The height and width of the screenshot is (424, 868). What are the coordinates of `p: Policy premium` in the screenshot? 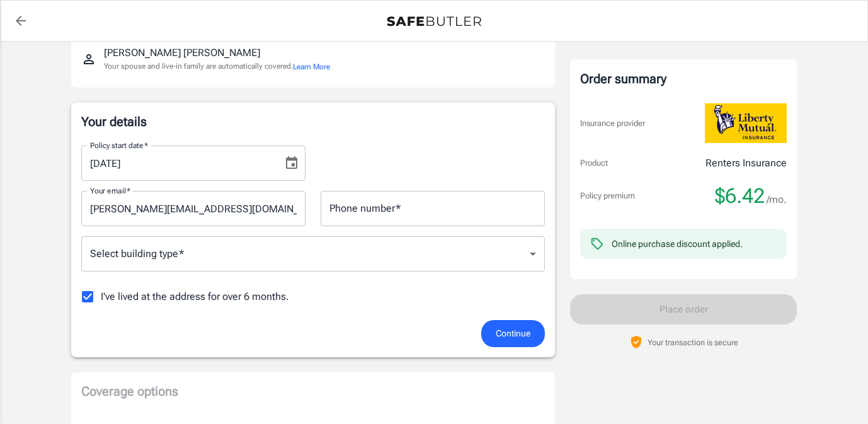 It's located at (607, 196).